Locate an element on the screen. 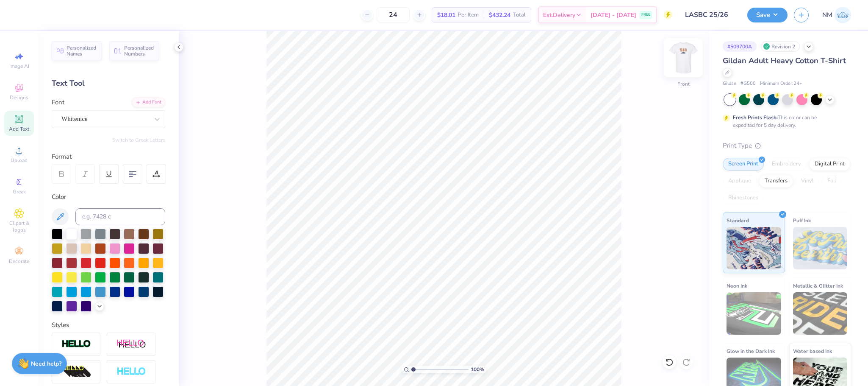  span: Metallic & Glitter Ink is located at coordinates (818, 285).